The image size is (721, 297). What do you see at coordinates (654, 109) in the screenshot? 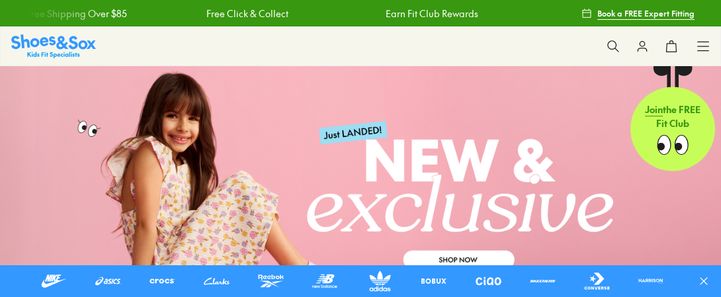
I see `span: Join` at bounding box center [654, 109].